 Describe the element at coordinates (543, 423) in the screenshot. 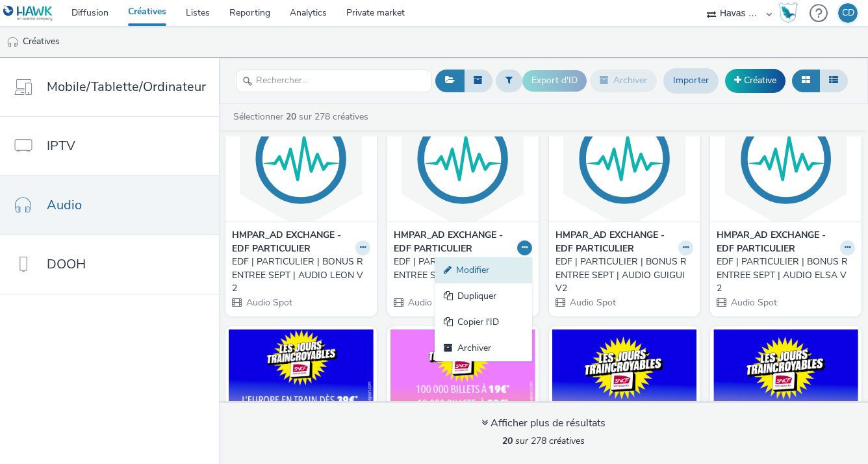

I see `div: Afficher plus de résultats` at that location.